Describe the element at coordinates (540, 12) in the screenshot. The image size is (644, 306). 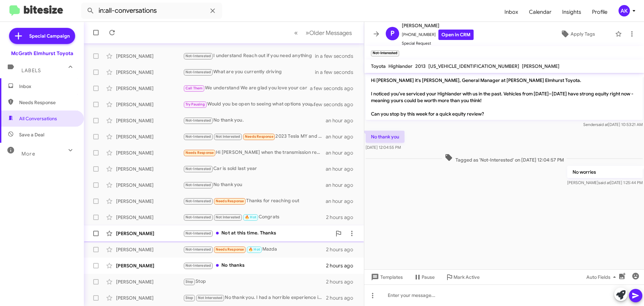
I see `a: Calendar` at that location.